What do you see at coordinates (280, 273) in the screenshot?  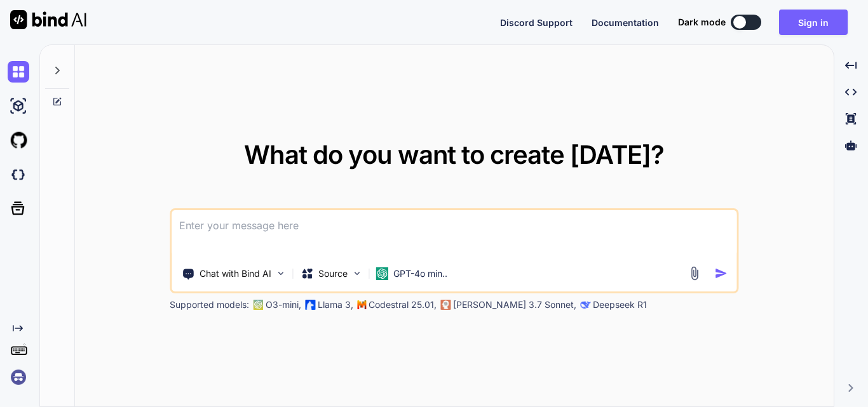 I see `img: Pick Tools` at bounding box center [280, 273].